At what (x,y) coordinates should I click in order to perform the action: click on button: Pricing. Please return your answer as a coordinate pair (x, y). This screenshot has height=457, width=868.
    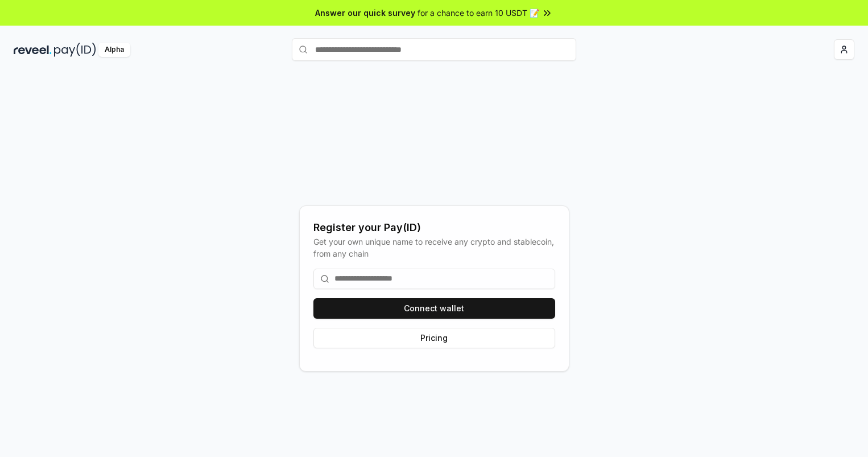
    Looking at the image, I should click on (434, 338).